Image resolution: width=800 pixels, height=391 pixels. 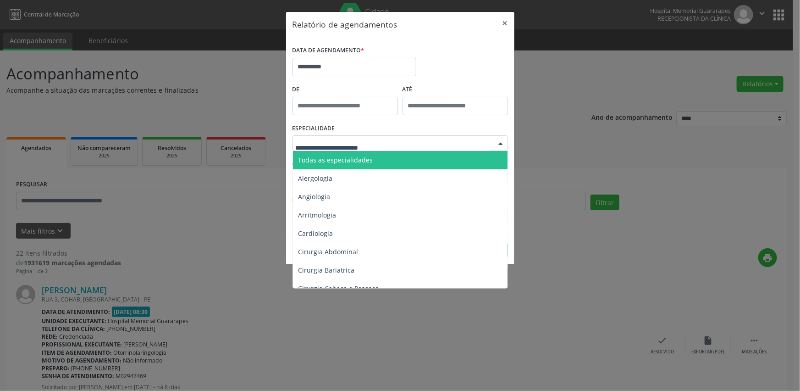 What do you see at coordinates (455, 89) in the screenshot?
I see `label: ATÉ` at bounding box center [455, 89].